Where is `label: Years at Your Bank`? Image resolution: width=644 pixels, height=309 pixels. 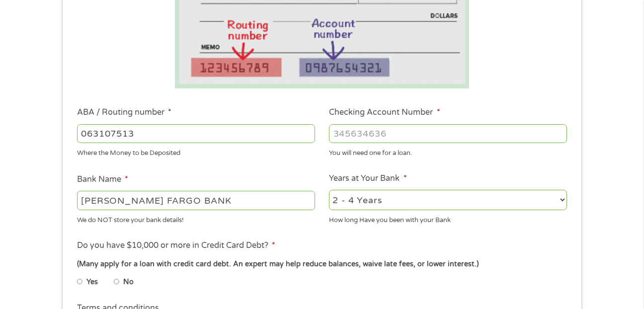
label: Years at Your Bank is located at coordinates (368, 178).